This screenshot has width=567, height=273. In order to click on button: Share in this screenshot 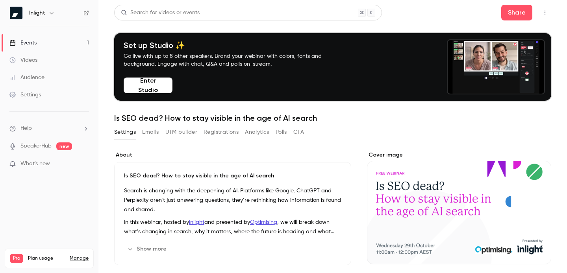, I will do `click(516, 13)`.